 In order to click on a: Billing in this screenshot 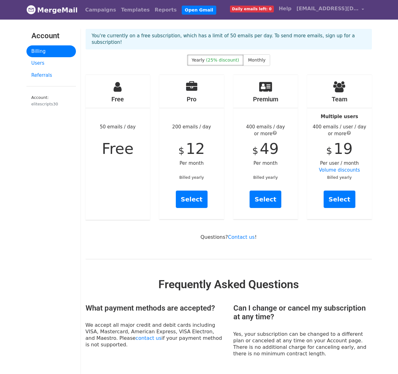, I will do `click(51, 51)`.